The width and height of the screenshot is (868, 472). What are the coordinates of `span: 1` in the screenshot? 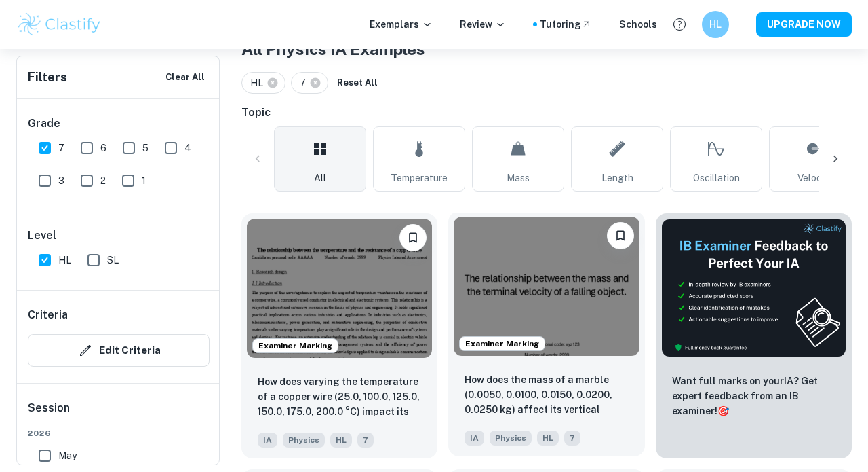 It's located at (143, 181).